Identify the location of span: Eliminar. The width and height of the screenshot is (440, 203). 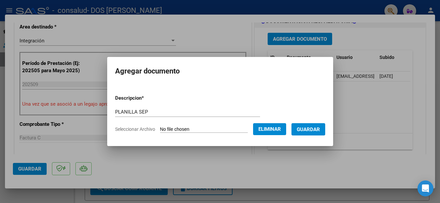
(270, 129).